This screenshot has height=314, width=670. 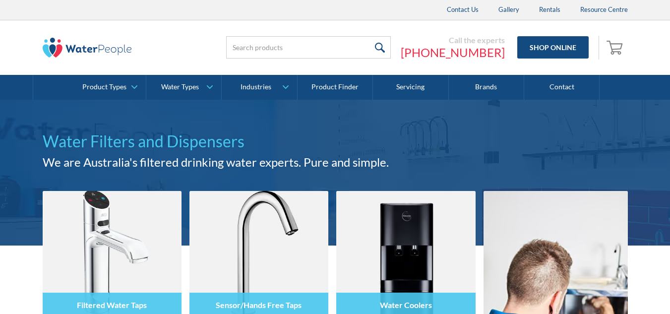 I want to click on img: shopping cart, so click(x=615, y=47).